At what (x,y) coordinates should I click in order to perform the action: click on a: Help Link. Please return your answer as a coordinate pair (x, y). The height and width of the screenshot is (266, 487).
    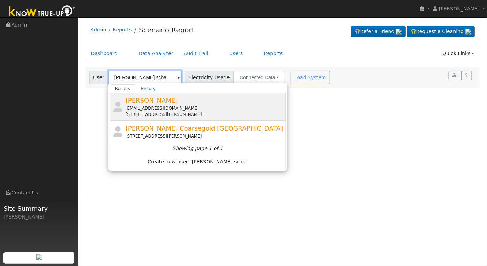
    Looking at the image, I should click on (466, 75).